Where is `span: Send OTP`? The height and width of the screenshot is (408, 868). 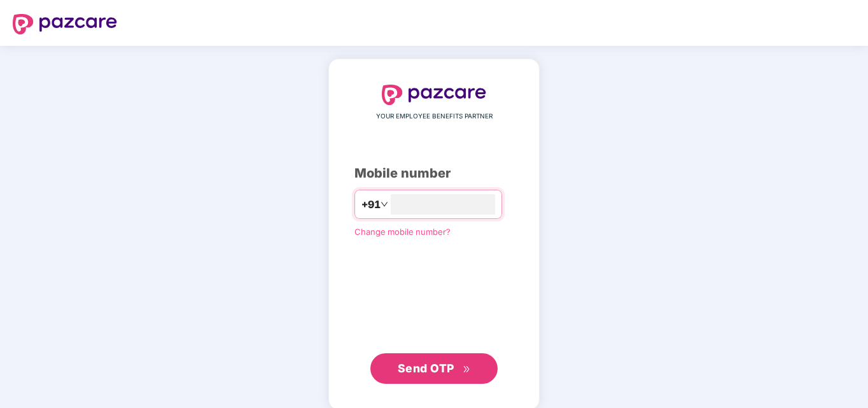
span: Send OTP is located at coordinates (426, 368).